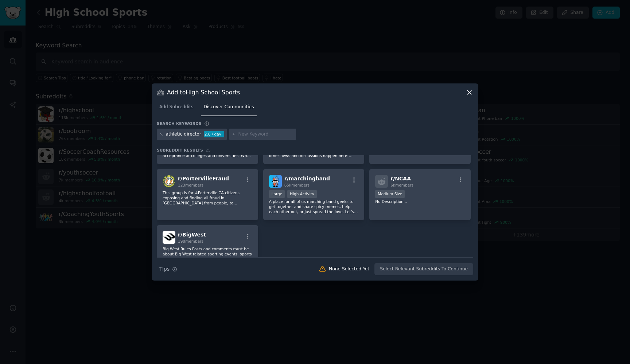 The height and width of the screenshot is (364, 630). Describe the element at coordinates (402, 185) in the screenshot. I see `span: 6k members` at that location.